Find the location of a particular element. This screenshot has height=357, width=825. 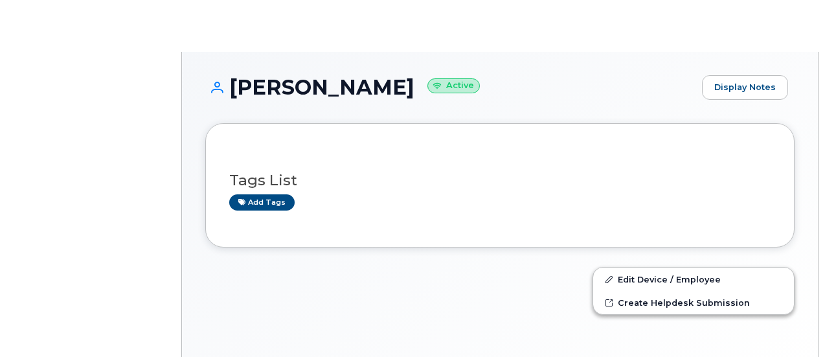

a: Add tags is located at coordinates (261, 202).